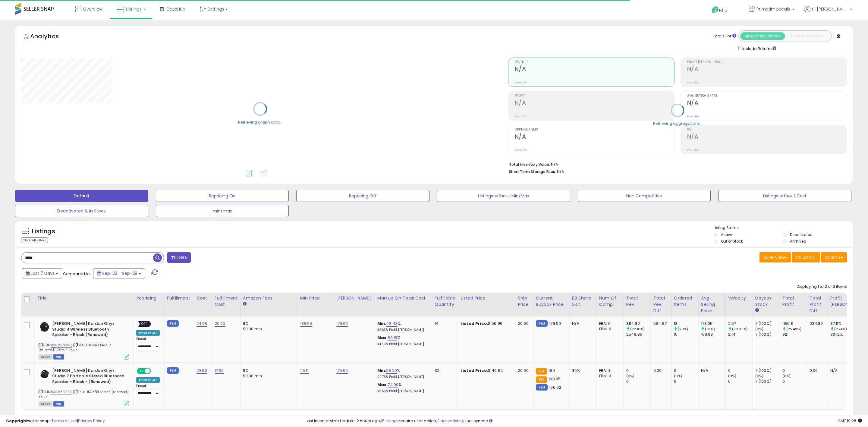 Image resolution: width=868 pixels, height=427 pixels. Describe the element at coordinates (582, 371) in the screenshot. I see `div: 35%` at that location.